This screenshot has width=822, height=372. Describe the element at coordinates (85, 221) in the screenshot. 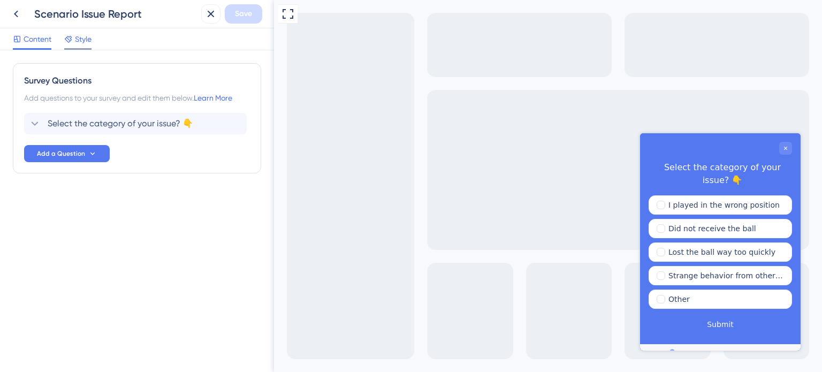

I see `span: Powered by UserGuiding` at that location.